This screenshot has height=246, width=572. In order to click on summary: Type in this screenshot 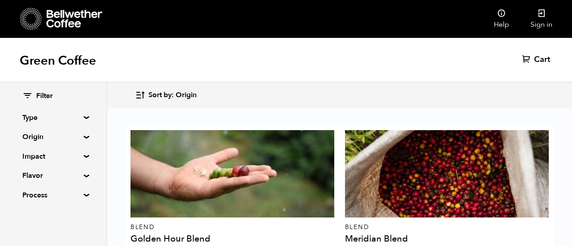, I will do `click(53, 118)`.